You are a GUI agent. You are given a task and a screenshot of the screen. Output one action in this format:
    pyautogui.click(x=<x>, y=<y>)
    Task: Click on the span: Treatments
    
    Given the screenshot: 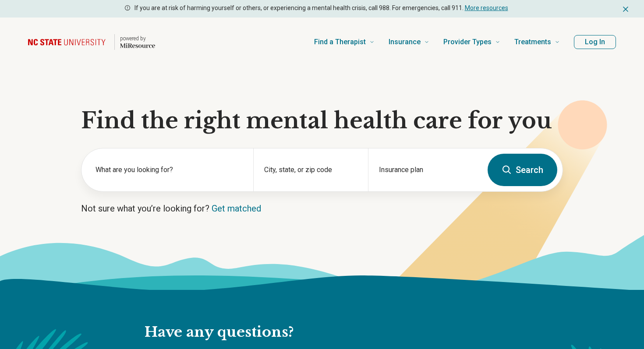 What is the action you would take?
    pyautogui.click(x=533, y=42)
    